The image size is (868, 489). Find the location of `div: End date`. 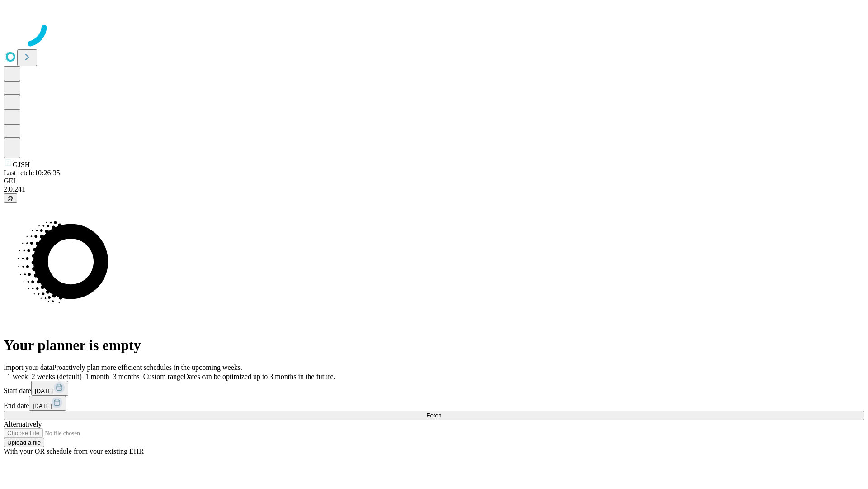

div: End date is located at coordinates (434, 403).